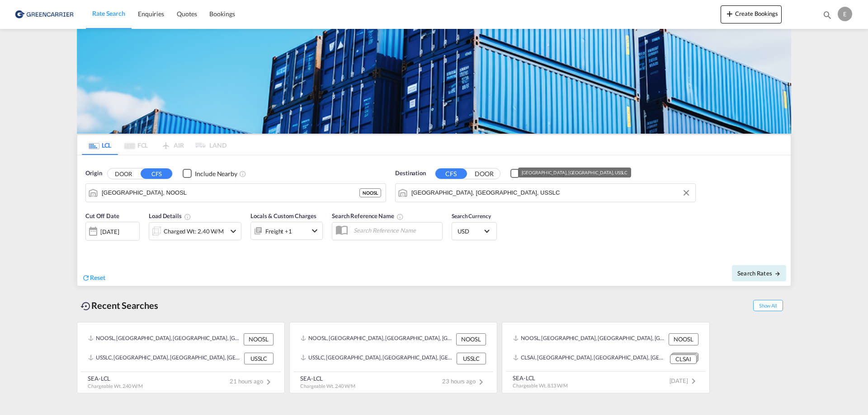 The width and height of the screenshot is (868, 415). Describe the element at coordinates (243, 174) in the screenshot. I see `md-icon: Unchecked: Ignores neighbouring ports when fetching rates.Checked : Includes neighbouring ports w...` at that location.